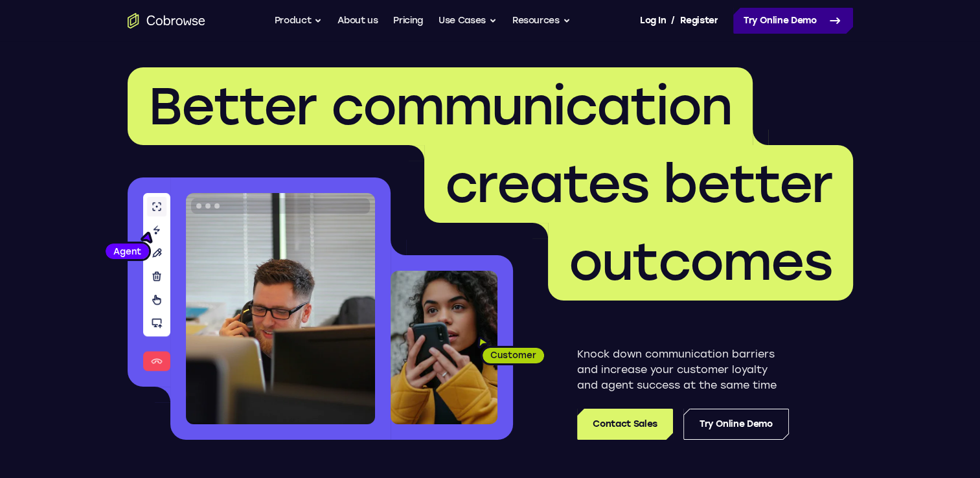 The image size is (980, 478). What do you see at coordinates (298, 21) in the screenshot?
I see `button: Product` at bounding box center [298, 21].